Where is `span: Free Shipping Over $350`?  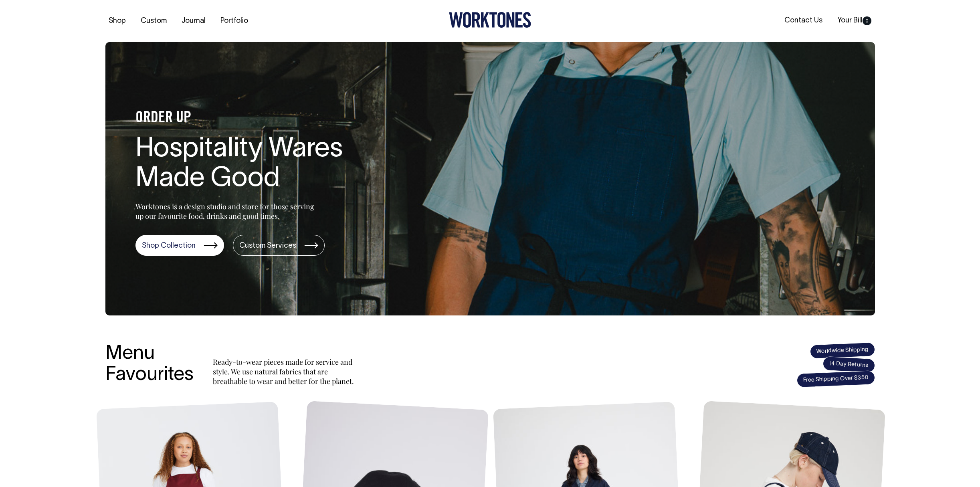
span: Free Shipping Over $350 is located at coordinates (836, 379).